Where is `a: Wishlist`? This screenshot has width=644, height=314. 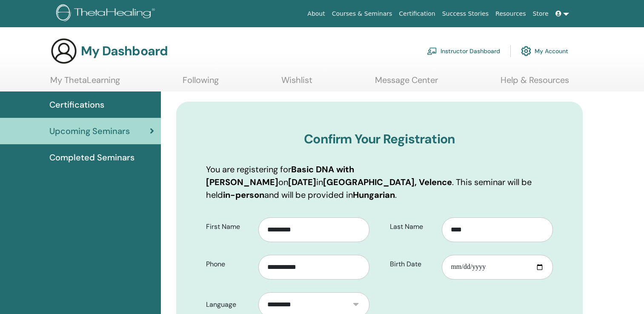 a: Wishlist is located at coordinates (297, 83).